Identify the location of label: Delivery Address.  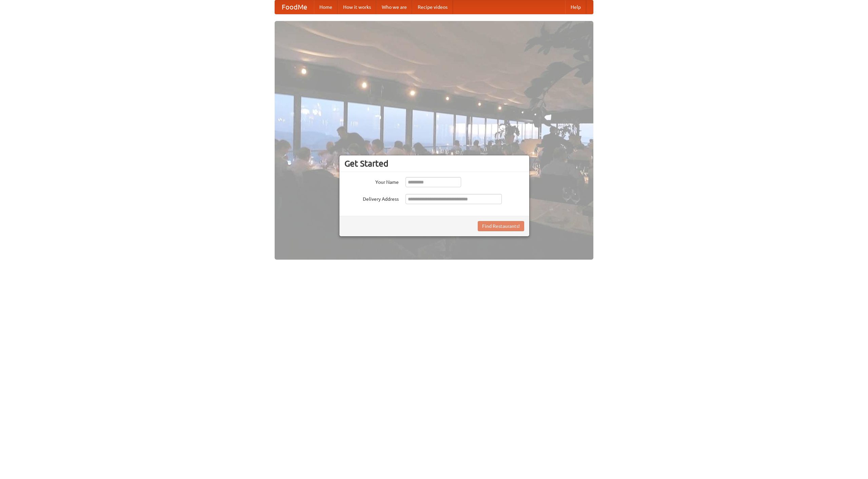
(372, 198).